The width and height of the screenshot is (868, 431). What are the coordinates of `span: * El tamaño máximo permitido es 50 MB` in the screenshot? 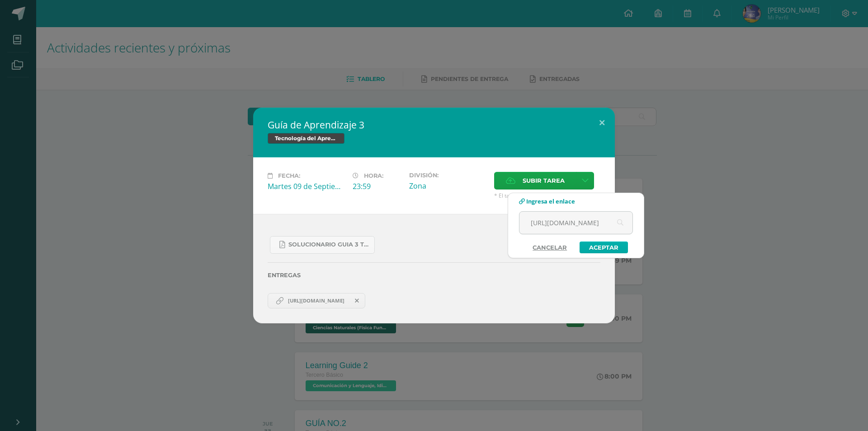 It's located at (547, 195).